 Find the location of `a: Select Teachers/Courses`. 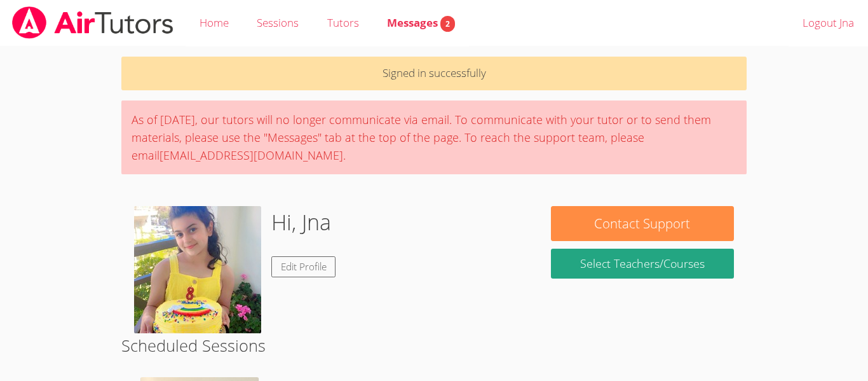

a: Select Teachers/Courses is located at coordinates (642, 264).